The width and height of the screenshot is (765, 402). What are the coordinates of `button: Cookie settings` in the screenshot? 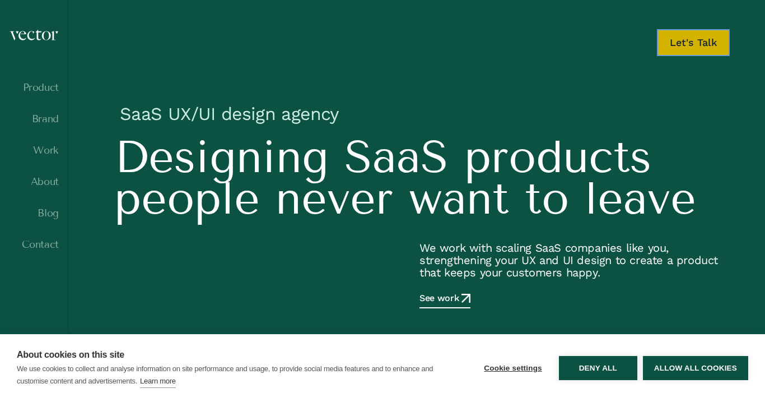 It's located at (513, 367).